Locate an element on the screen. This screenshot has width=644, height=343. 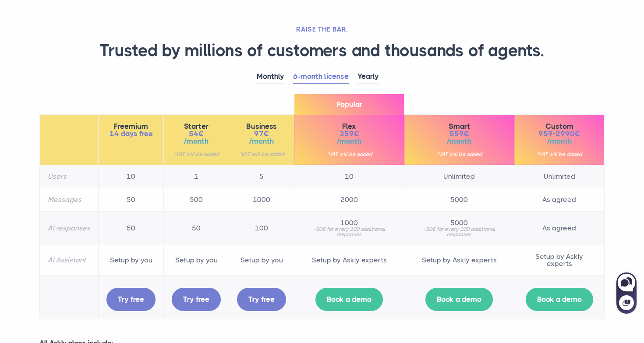
span: Smart is located at coordinates (459, 126).